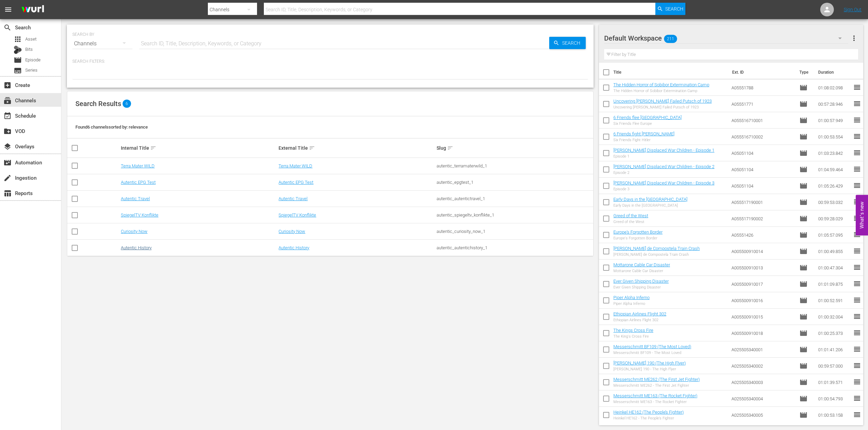 This screenshot has width=868, height=430. Describe the element at coordinates (762, 120) in the screenshot. I see `td: A055516710001` at that location.